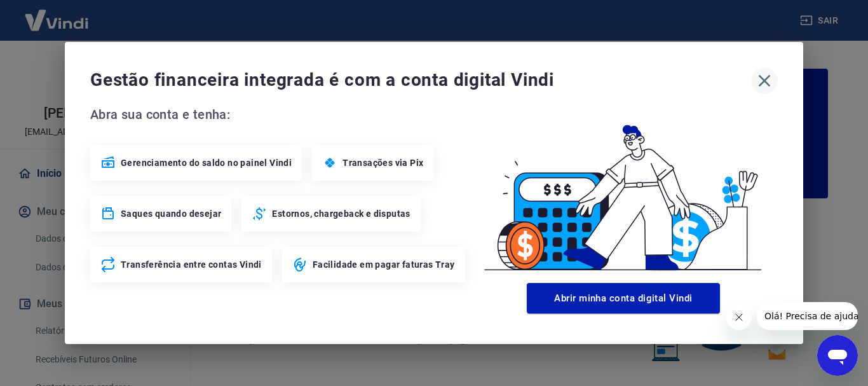 This screenshot has width=868, height=386. I want to click on span: Saques quando desejar, so click(171, 213).